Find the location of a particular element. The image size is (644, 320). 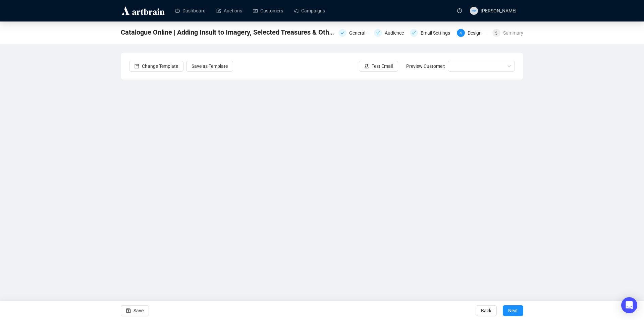

button: Save as Template is located at coordinates (210, 66).